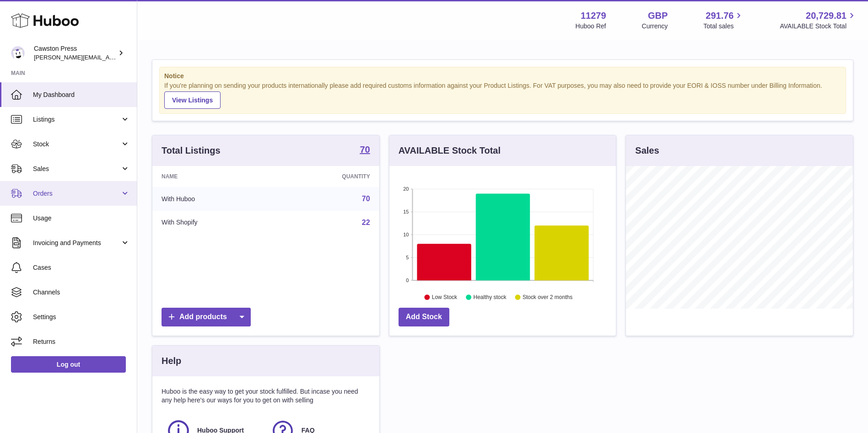 Image resolution: width=868 pixels, height=433 pixels. What do you see at coordinates (75, 53) in the screenshot?
I see `div: Cawston Press` at bounding box center [75, 53].